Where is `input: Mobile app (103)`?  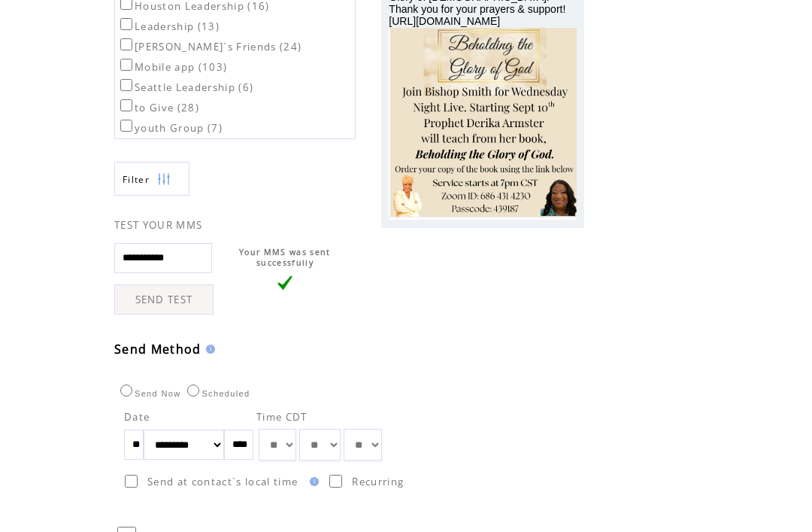
input: Mobile app (103) is located at coordinates (126, 64).